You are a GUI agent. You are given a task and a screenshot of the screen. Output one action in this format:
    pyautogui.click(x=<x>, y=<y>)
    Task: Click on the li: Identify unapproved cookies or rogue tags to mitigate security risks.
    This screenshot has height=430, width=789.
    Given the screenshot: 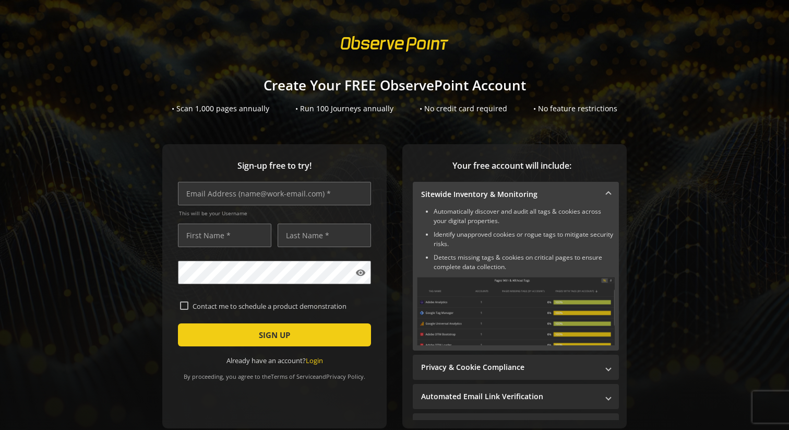 What is the action you would take?
    pyautogui.click(x=524, y=239)
    